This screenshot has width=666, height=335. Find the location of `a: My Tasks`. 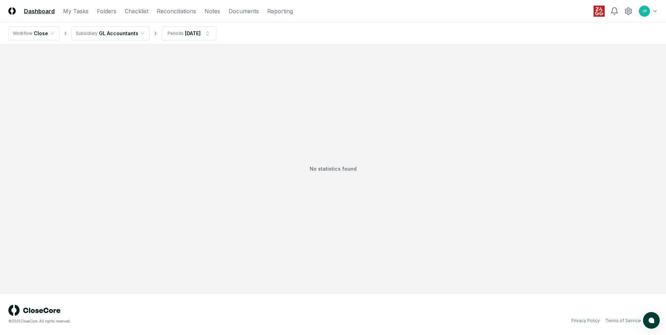

a: My Tasks is located at coordinates (76, 11).